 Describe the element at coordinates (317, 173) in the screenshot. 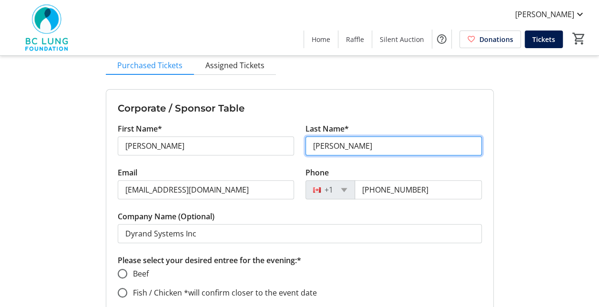

I see `label: Phone` at that location.